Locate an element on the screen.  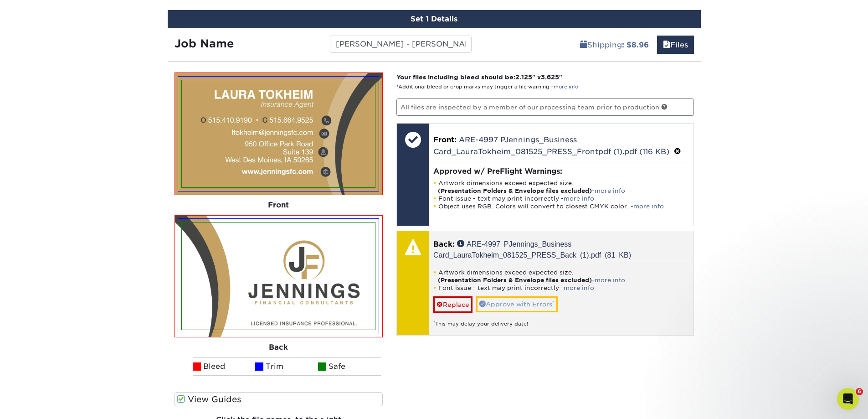
input: Enter a job name is located at coordinates (401, 44).